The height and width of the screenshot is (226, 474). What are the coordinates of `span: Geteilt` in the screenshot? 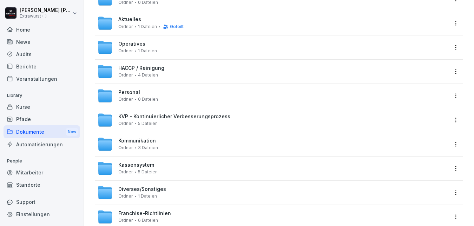 It's located at (177, 27).